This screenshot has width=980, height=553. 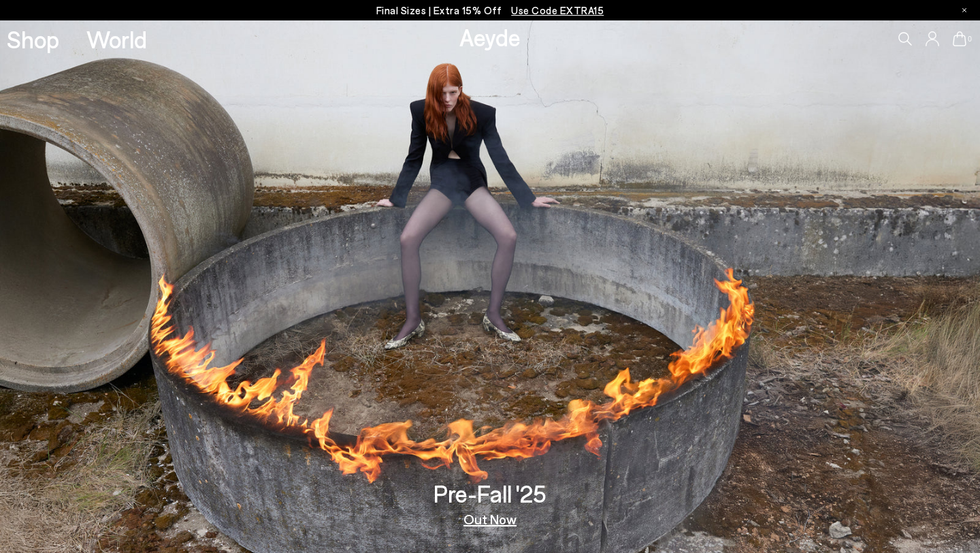 What do you see at coordinates (32, 39) in the screenshot?
I see `a: Shop` at bounding box center [32, 39].